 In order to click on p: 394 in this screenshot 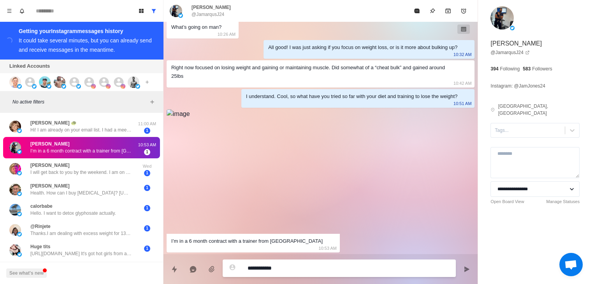, I will do `click(495, 69)`.